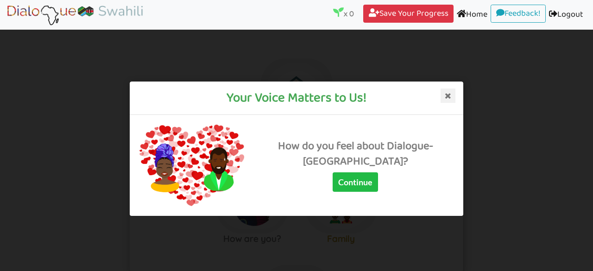 This screenshot has height=271, width=593. I want to click on a: Home, so click(472, 15).